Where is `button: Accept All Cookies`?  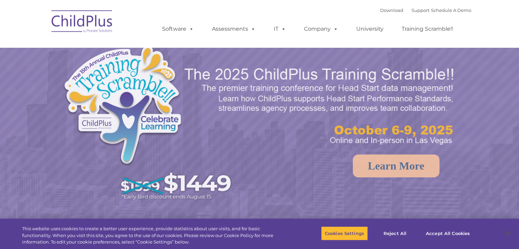
button: Accept All Cookies is located at coordinates (448, 234).